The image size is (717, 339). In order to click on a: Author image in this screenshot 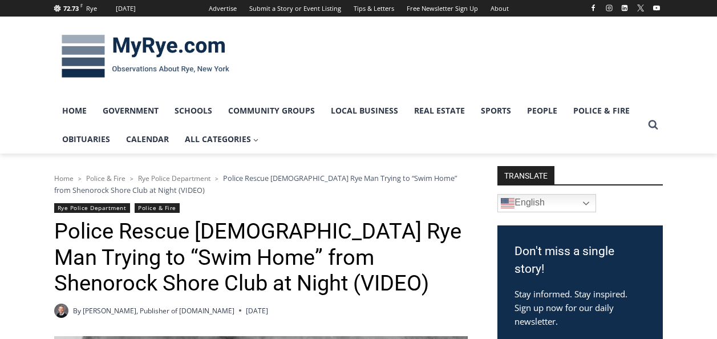, I will do `click(61, 310)`.